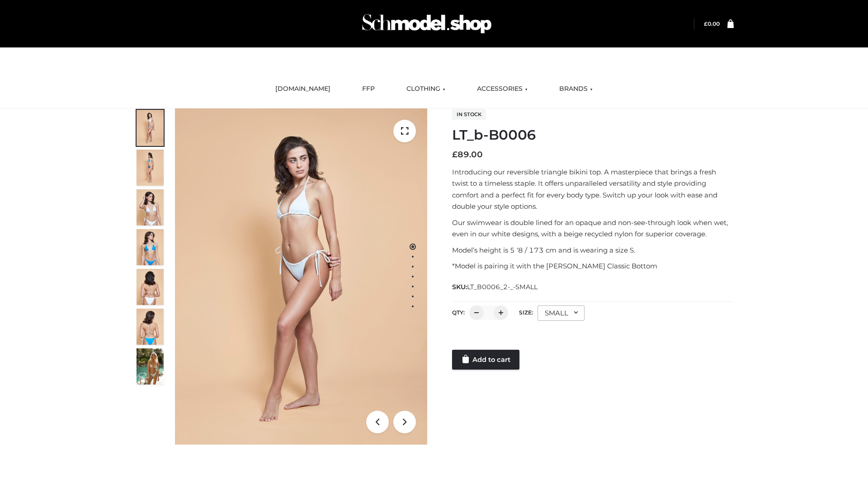 The image size is (868, 488). I want to click on a: Add to cart, so click(486, 360).